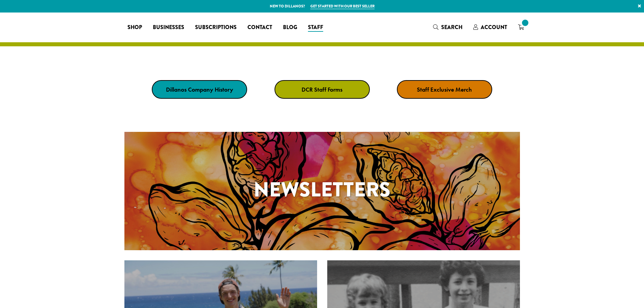 This screenshot has width=644, height=308. What do you see at coordinates (290, 27) in the screenshot?
I see `span: Blog` at bounding box center [290, 27].